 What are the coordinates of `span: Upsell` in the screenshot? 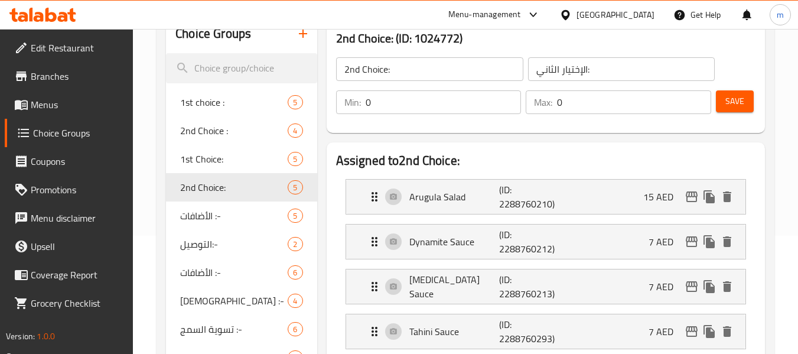 It's located at (77, 246).